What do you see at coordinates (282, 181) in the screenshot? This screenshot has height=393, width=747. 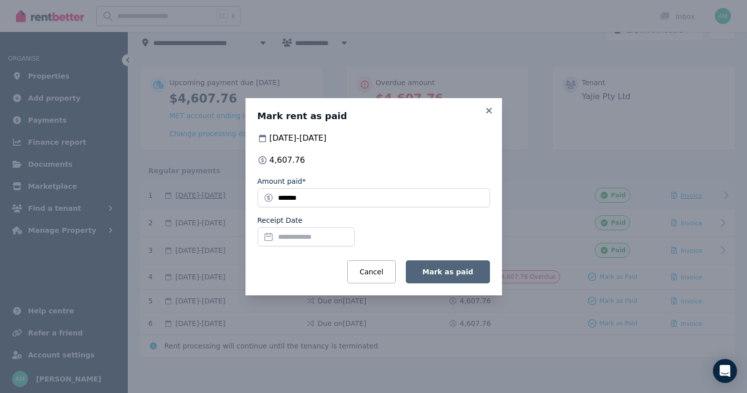 I see `label: Amount paid*` at bounding box center [282, 181].